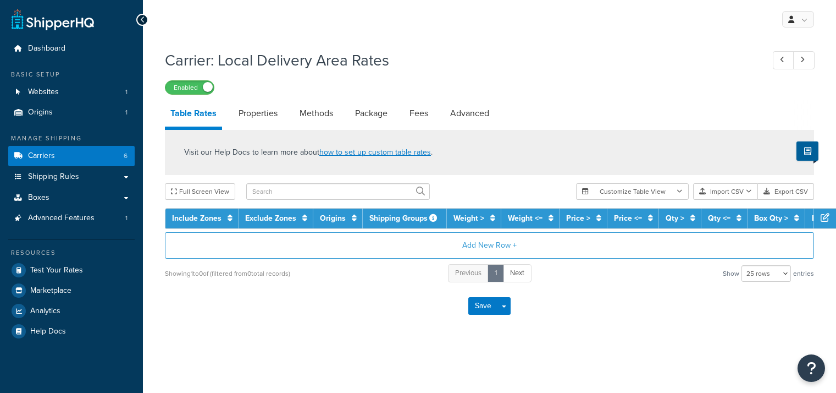  I want to click on span: Next, so click(517, 272).